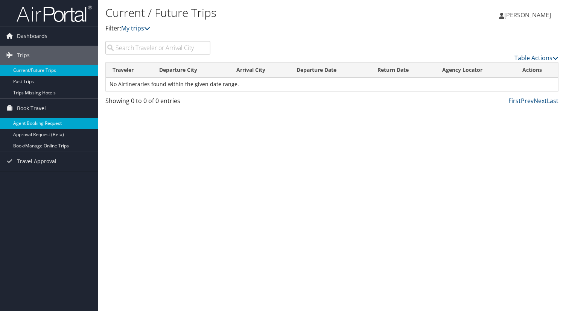  I want to click on div: Showing 0 to 0 of 0 entries, so click(158, 103).